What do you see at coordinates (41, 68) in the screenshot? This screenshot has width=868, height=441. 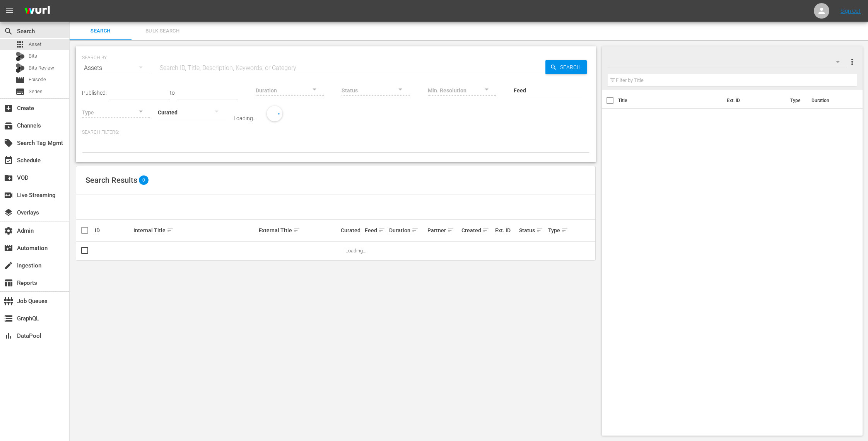 I see `span: Bits Review` at bounding box center [41, 68].